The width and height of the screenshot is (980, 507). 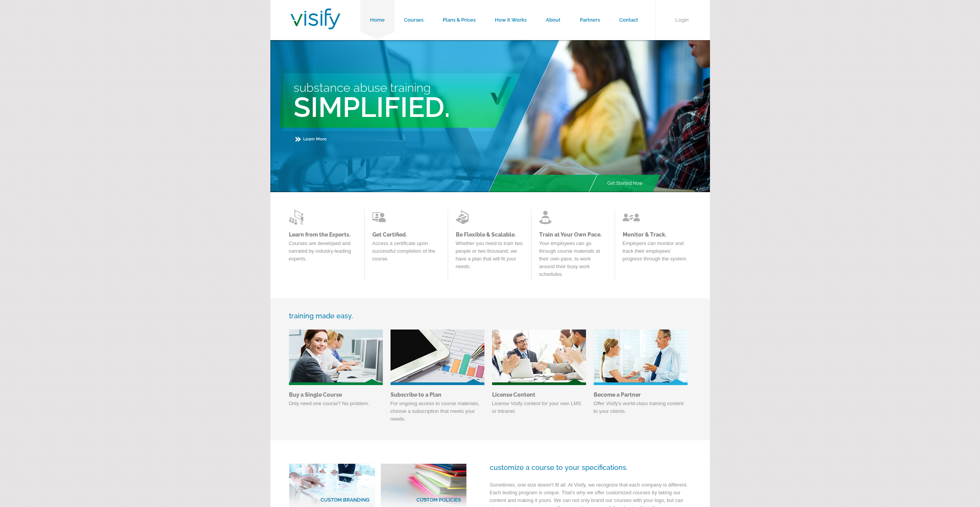 What do you see at coordinates (406, 234) in the screenshot?
I see `a: Get Certified.` at bounding box center [406, 234].